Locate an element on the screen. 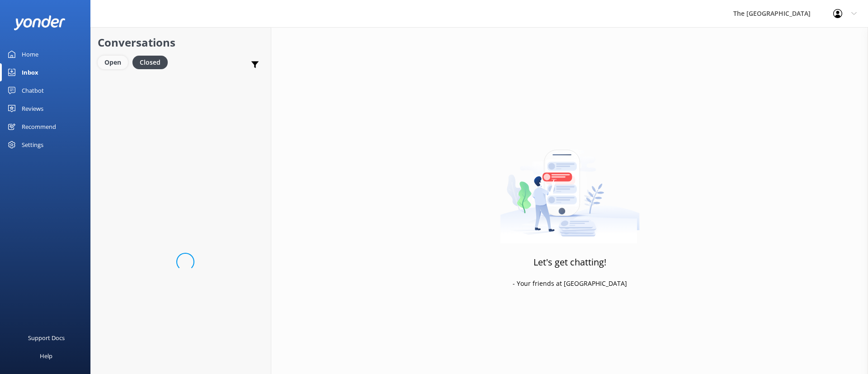 The height and width of the screenshot is (374, 868). a: Closed is located at coordinates (152, 62).